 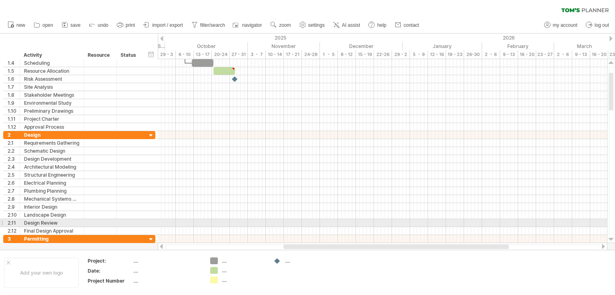 What do you see at coordinates (14, 175) in the screenshot?
I see `div: 2.5` at bounding box center [14, 175].